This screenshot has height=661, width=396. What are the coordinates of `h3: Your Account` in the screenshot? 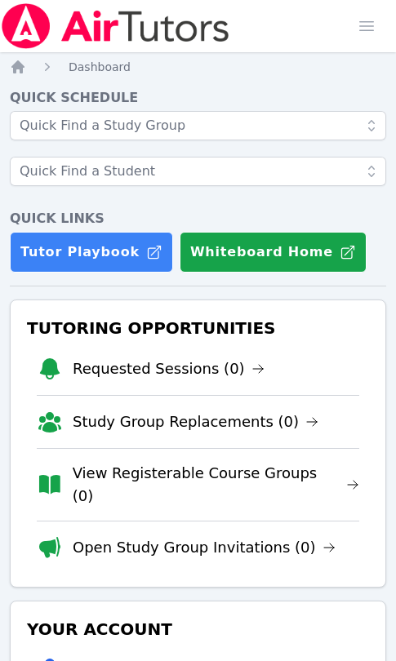 It's located at (198, 629).